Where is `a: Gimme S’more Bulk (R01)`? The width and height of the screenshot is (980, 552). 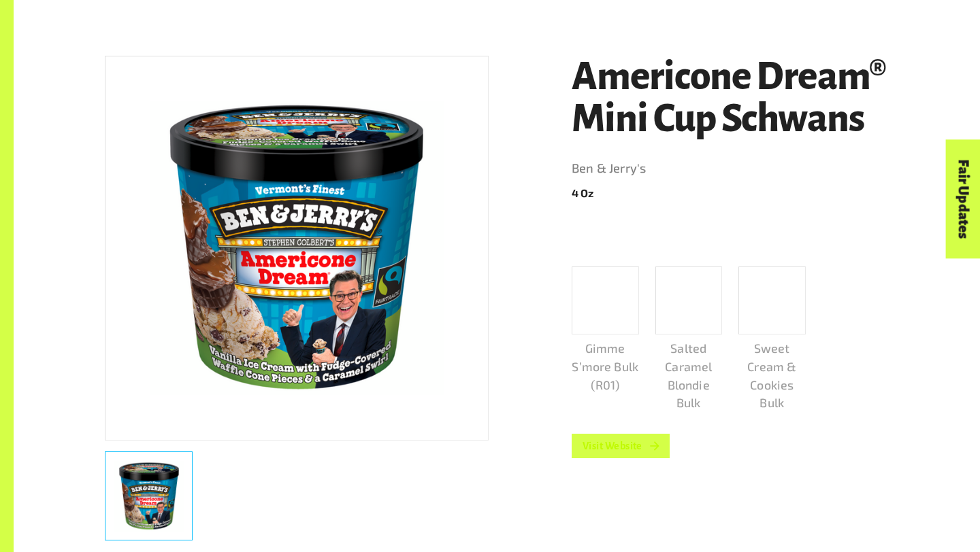 a: Gimme S’more Bulk (R01) is located at coordinates (606, 331).